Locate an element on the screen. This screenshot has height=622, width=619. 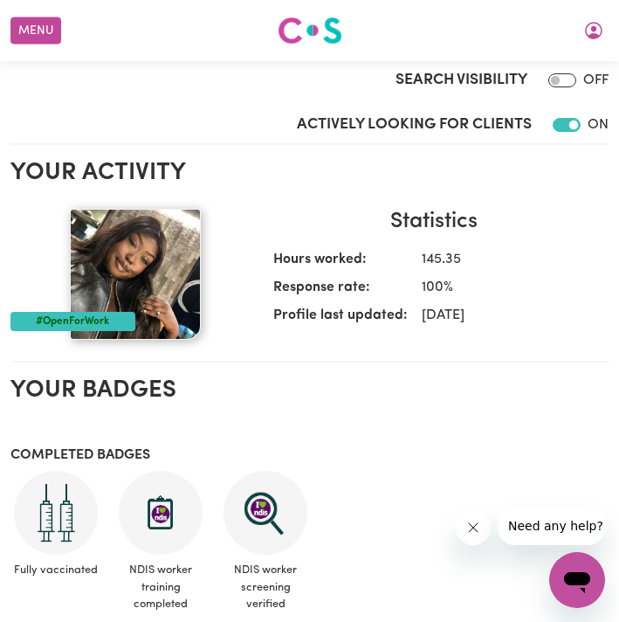
h2: Your activity is located at coordinates (309, 173).